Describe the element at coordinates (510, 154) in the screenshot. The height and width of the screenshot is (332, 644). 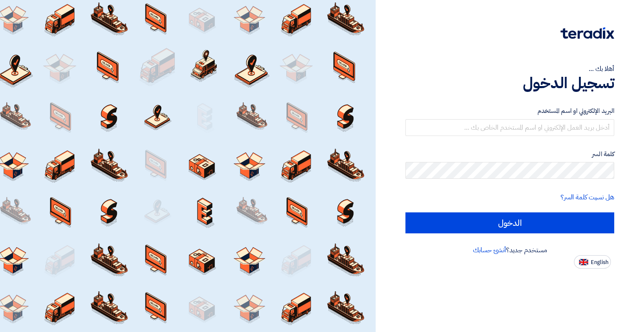
I see `label: كلمة السر` at that location.